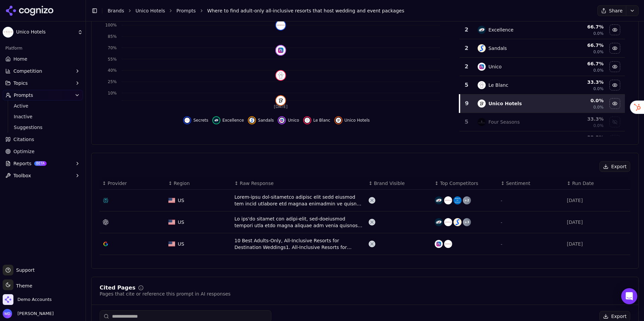 The width and height of the screenshot is (644, 321). What do you see at coordinates (467, 222) in the screenshot?
I see `div: + 3` at bounding box center [467, 222].